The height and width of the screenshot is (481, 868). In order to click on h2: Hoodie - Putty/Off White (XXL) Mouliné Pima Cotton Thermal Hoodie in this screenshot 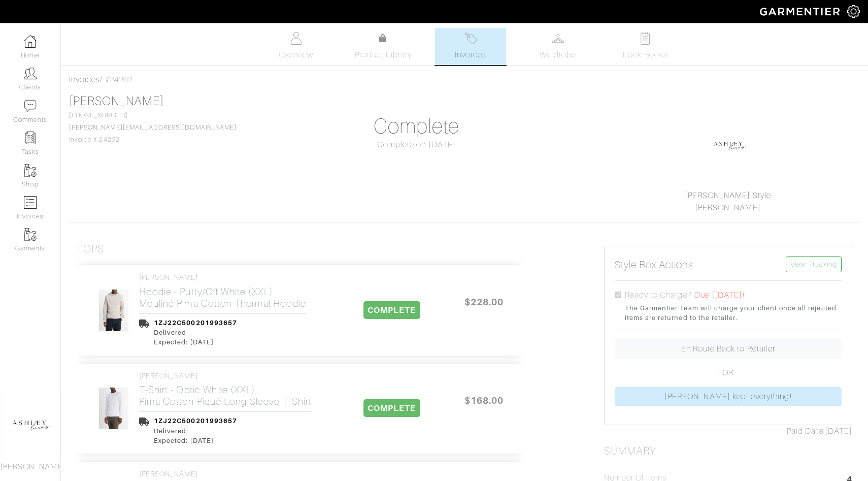, I will do `click(222, 298)`.